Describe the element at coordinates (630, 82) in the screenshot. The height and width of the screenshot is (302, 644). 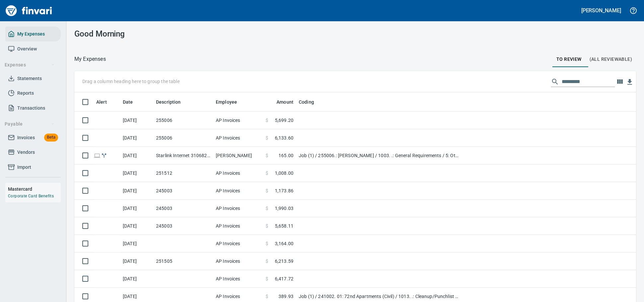
I see `button: Download Table` at that location.